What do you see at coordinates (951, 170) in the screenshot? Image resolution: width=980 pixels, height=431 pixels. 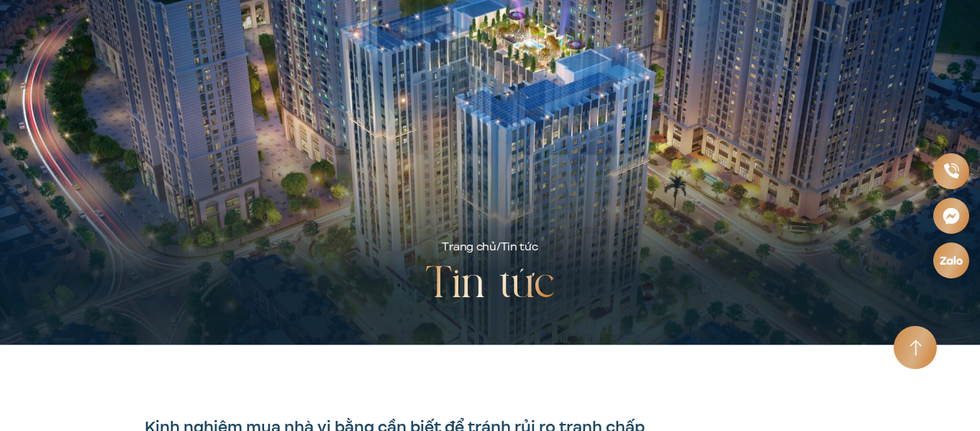 I see `img: Phone icon` at bounding box center [951, 170].